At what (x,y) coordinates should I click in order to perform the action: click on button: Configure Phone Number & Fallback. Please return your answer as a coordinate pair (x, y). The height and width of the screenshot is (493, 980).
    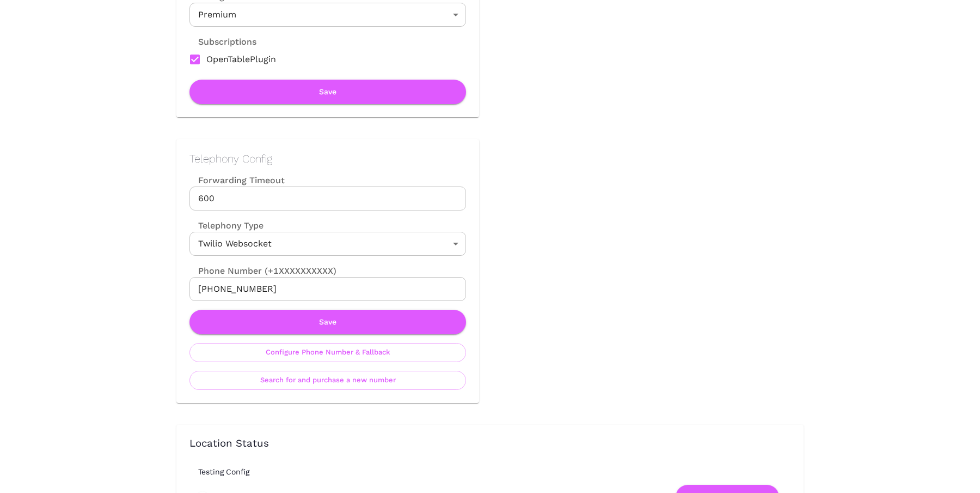
    Looking at the image, I should click on (328, 352).